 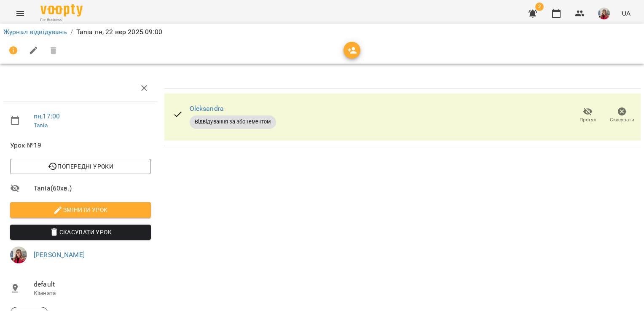 I want to click on span: For Business, so click(x=61, y=20).